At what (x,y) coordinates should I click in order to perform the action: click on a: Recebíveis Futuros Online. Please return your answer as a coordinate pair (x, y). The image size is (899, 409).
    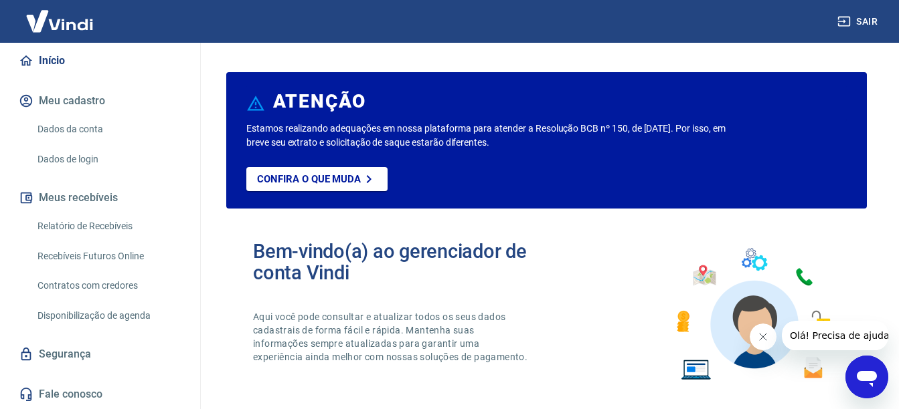
    Looking at the image, I should click on (108, 256).